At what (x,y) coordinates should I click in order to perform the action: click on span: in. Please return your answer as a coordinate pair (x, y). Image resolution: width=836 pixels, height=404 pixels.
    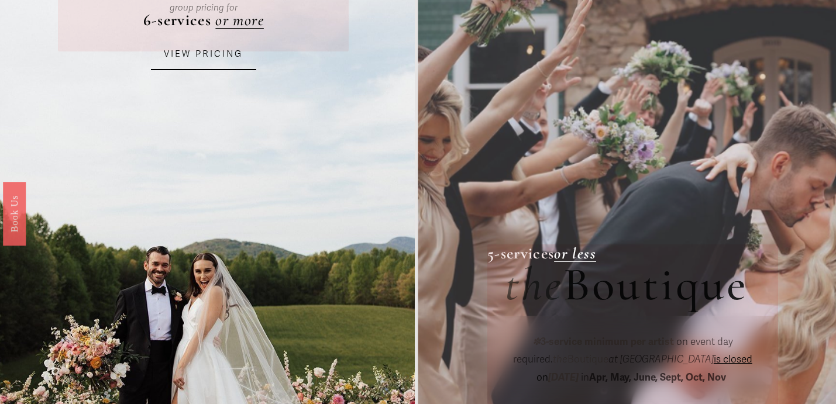
    Looking at the image, I should click on (653, 377).